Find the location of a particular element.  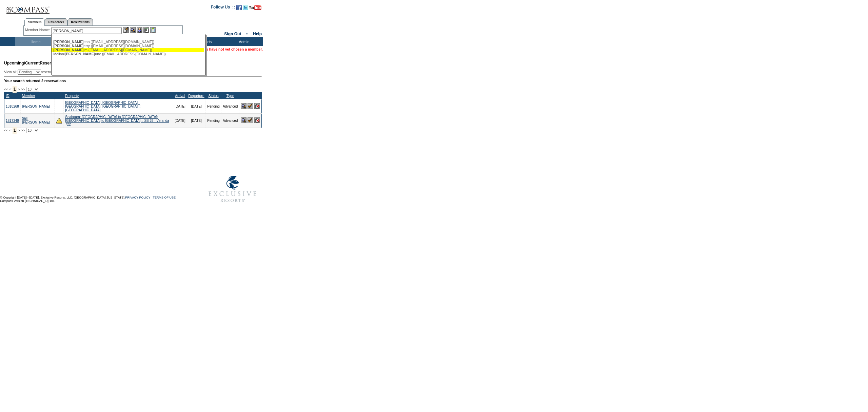

a: Departure is located at coordinates (196, 96).